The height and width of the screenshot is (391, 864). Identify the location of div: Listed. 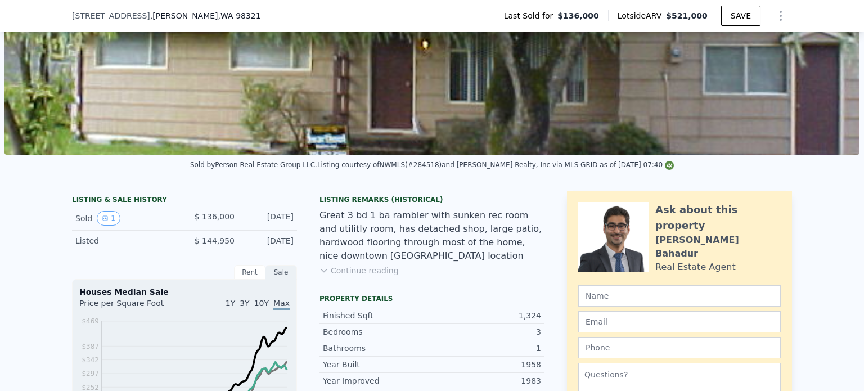
(125, 241).